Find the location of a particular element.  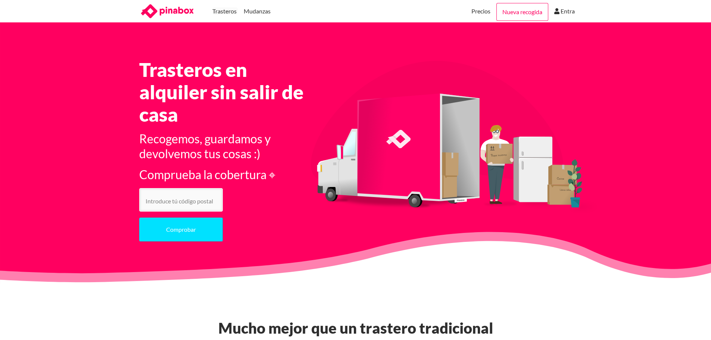

h2: Mucho mejor que un trastero tradicional is located at coordinates (356, 328).